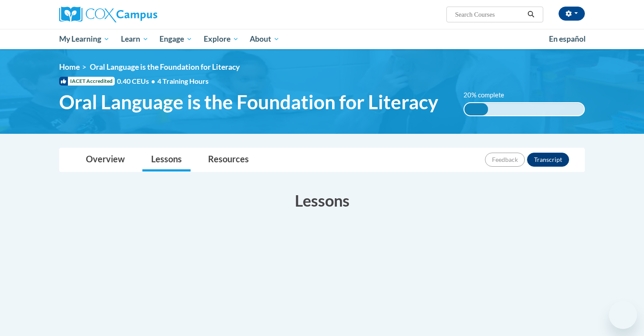 The image size is (644, 336). I want to click on a: Cox Campus, so click(143, 14).